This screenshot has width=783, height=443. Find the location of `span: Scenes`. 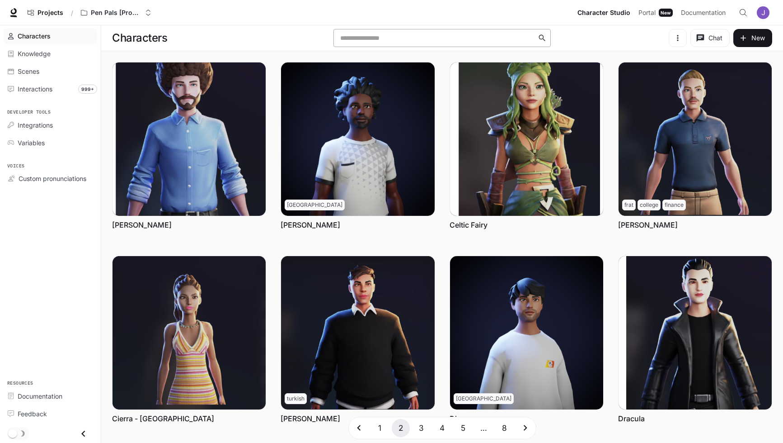

span: Scenes is located at coordinates (28, 71).